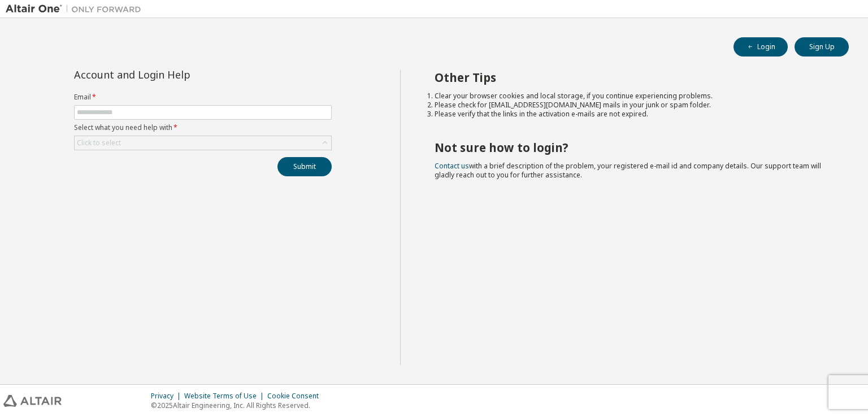 This screenshot has height=417, width=868. Describe the element at coordinates (226, 397) in the screenshot. I see `div: Website Terms of Use` at that location.